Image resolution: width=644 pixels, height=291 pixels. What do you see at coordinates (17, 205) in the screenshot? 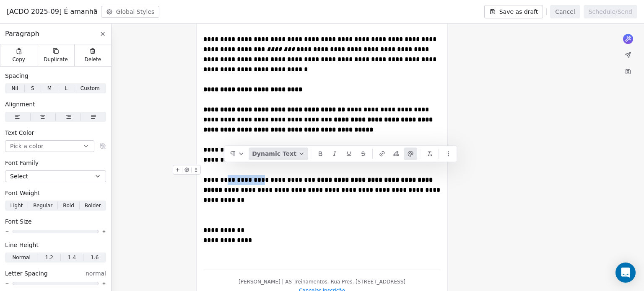
I see `span: Light` at bounding box center [17, 205].